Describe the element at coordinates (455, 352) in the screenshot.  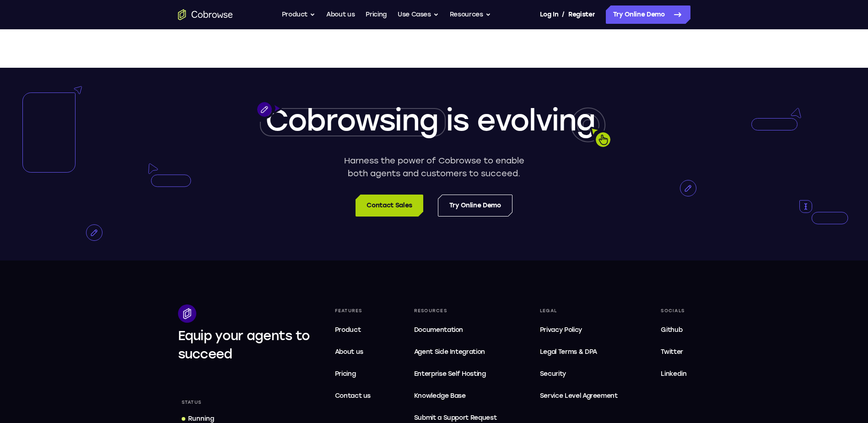
I see `a: Agent Side Integration` at that location.